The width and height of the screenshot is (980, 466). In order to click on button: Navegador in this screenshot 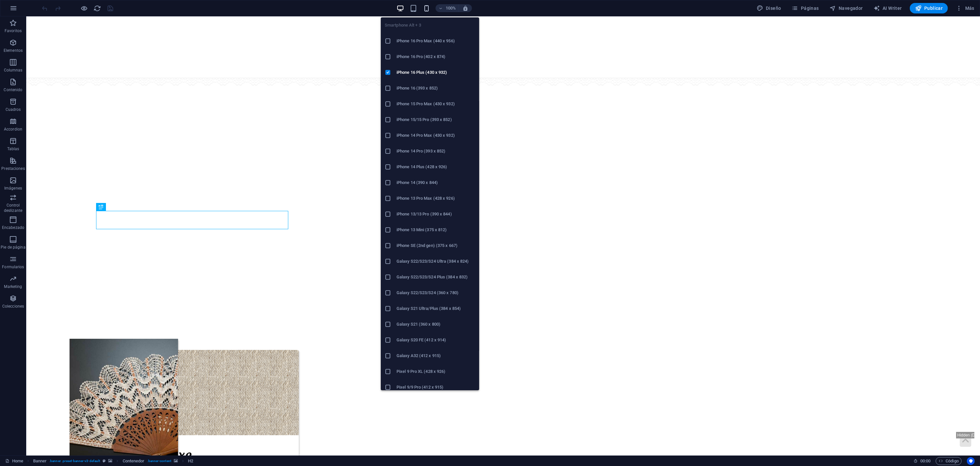, I will do `click(846, 8)`.